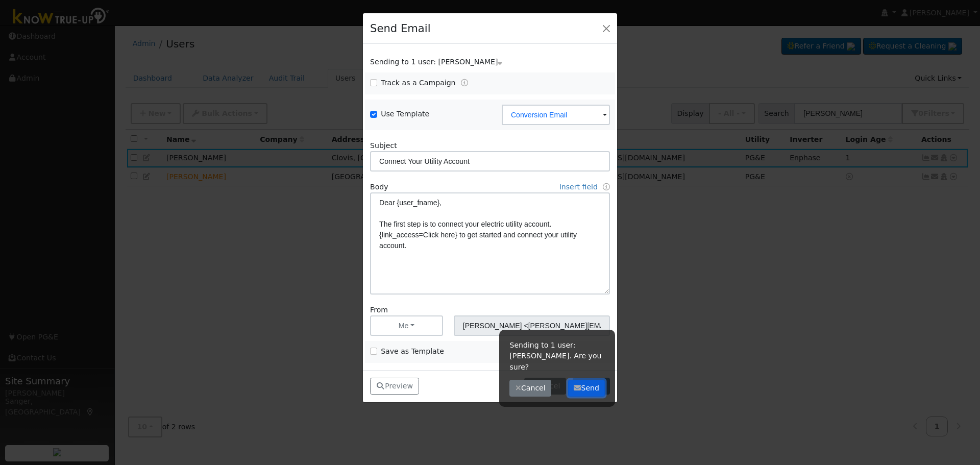 The image size is (980, 465). I want to click on input: Select a Template, so click(555, 115).